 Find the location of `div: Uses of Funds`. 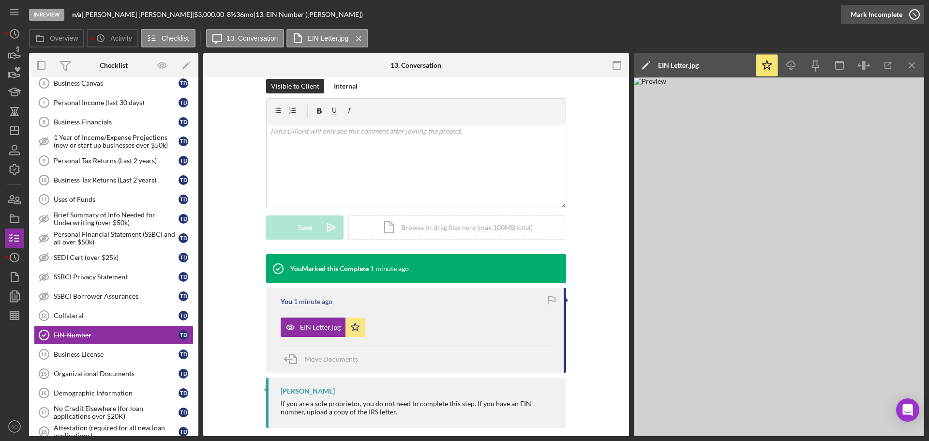

div: Uses of Funds is located at coordinates (116, 199).